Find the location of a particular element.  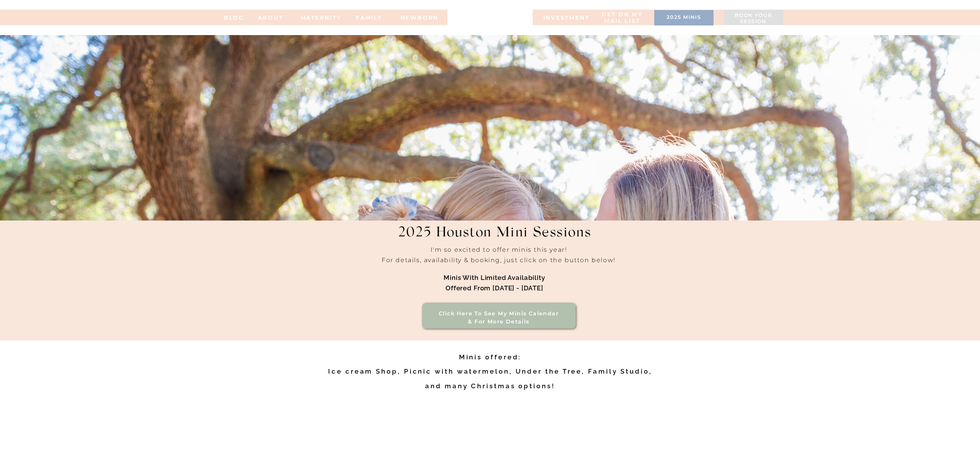

h1: 2025 Houston Mini Sessions is located at coordinates (495, 238).